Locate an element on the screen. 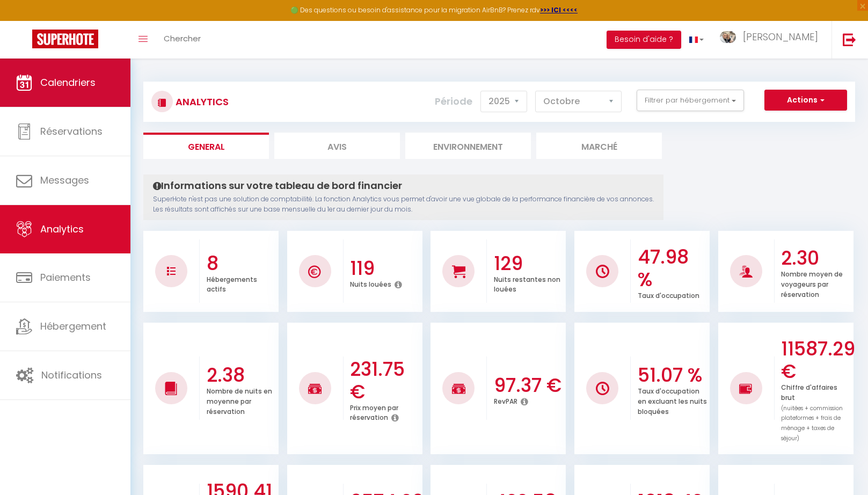 This screenshot has width=868, height=495. p: Nuits restantes non louées is located at coordinates (527, 284).